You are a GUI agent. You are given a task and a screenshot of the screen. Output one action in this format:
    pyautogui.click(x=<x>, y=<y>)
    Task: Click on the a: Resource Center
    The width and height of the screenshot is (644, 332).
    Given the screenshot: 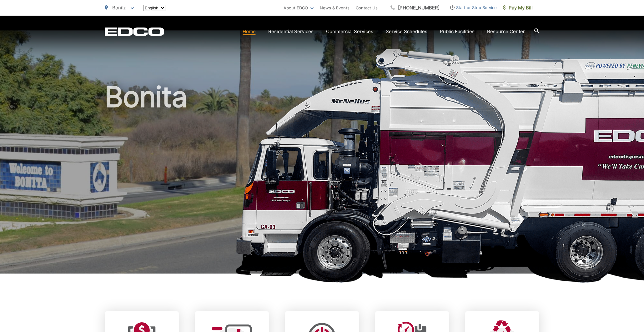 What is the action you would take?
    pyautogui.click(x=506, y=32)
    